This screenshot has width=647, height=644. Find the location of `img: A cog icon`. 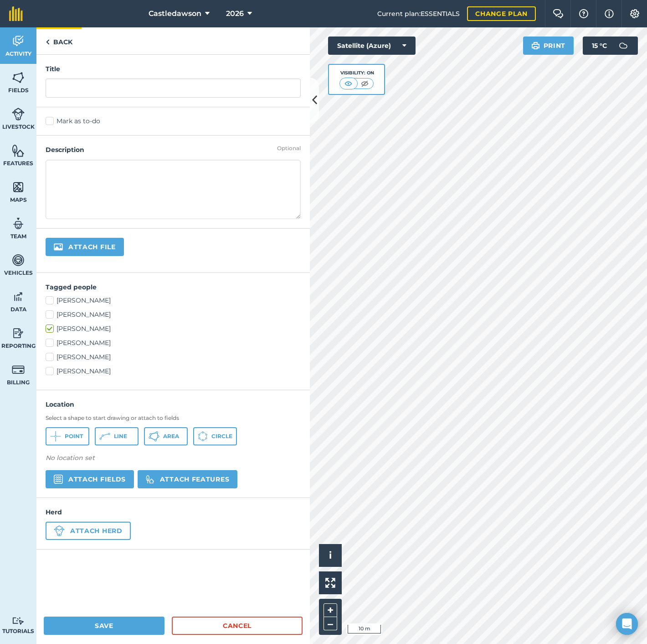

img: A cog icon is located at coordinates (635, 14).